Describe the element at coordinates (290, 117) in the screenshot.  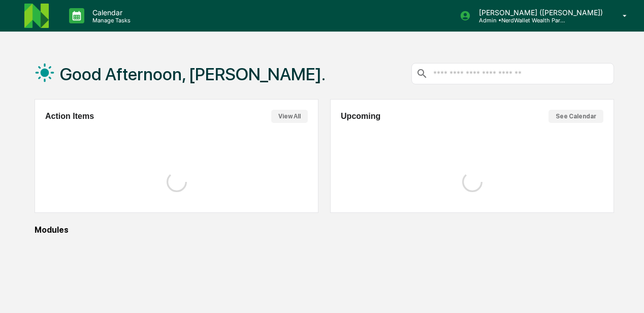
I see `a: View All` at that location.